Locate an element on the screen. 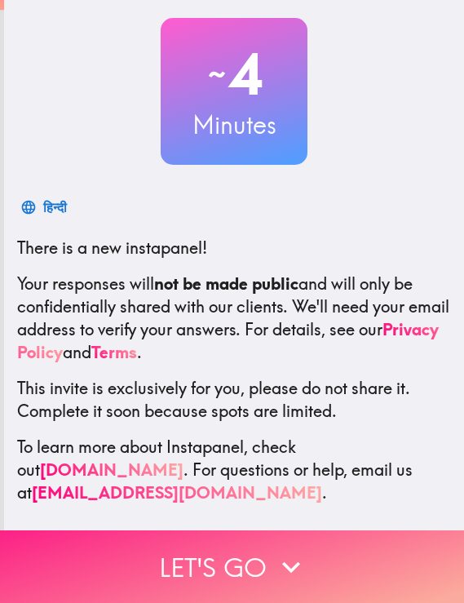 The width and height of the screenshot is (464, 603). a: Privacy Policy is located at coordinates (228, 340).